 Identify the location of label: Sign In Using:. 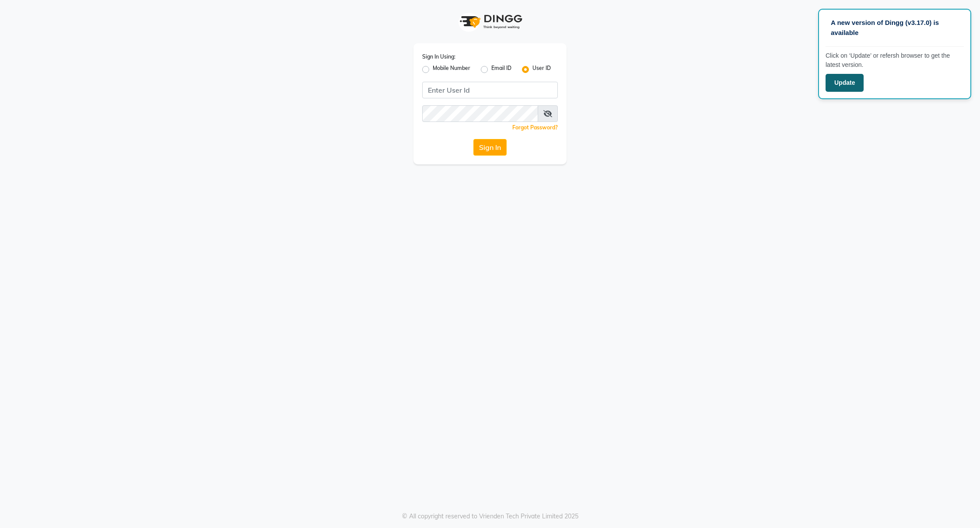
(439, 57).